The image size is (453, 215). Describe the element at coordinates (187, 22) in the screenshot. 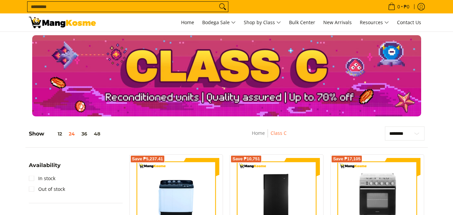

I see `span: Home` at that location.